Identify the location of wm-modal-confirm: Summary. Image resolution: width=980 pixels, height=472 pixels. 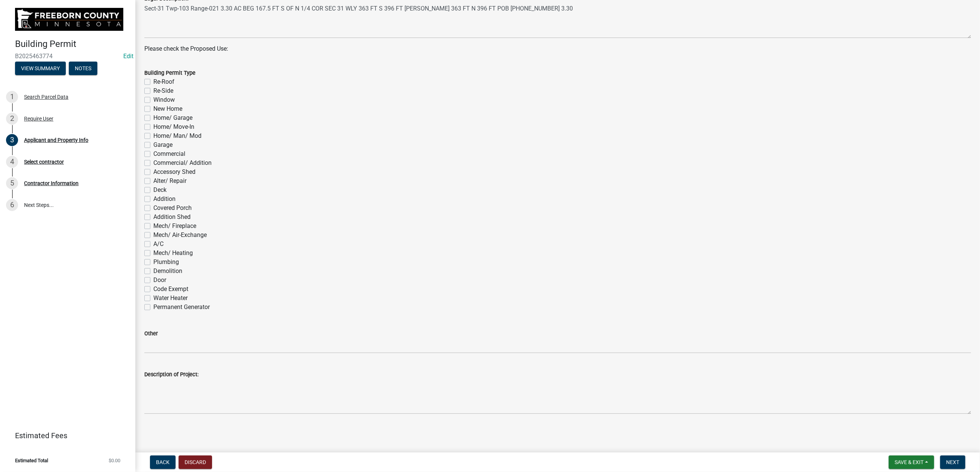
(40, 69).